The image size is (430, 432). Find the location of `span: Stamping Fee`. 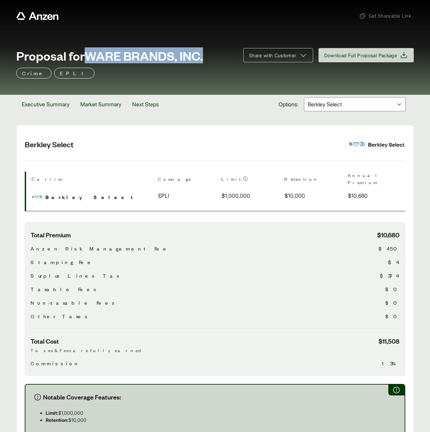

span: Stamping Fee is located at coordinates (62, 262).